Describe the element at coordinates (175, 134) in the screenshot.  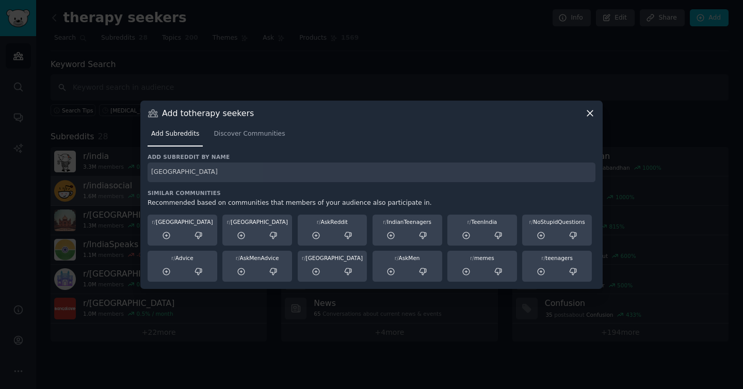
I see `span: Add Subreddits` at that location.